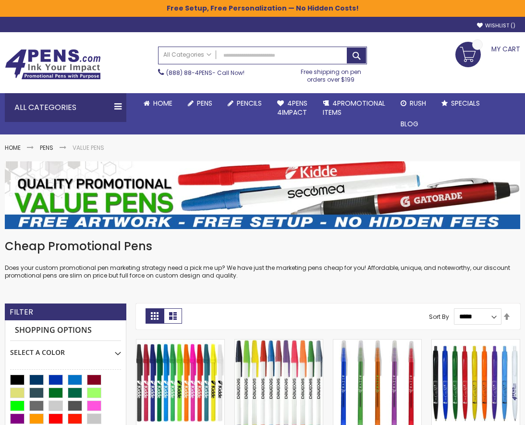 The height and width of the screenshot is (425, 525). I want to click on span: Pens, so click(205, 103).